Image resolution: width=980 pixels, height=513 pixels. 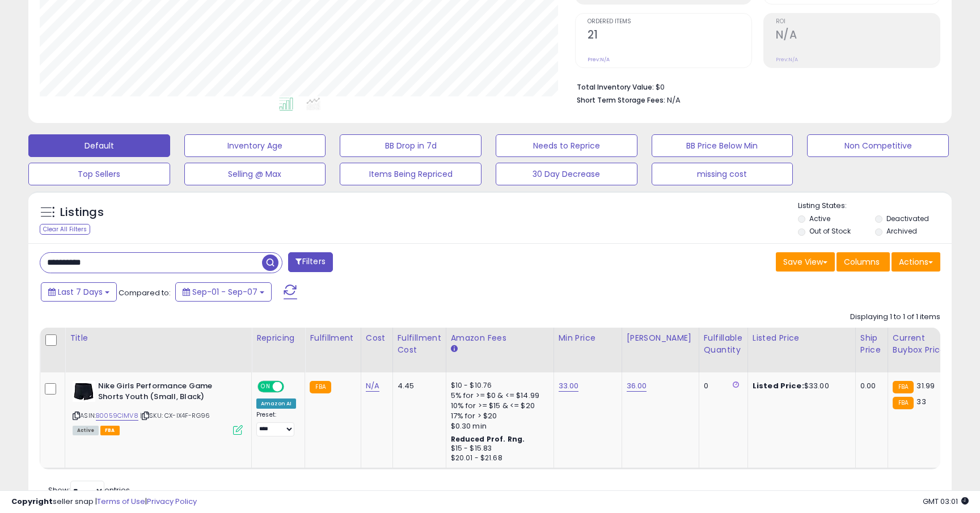 I want to click on div: $20.01 - $21.68, so click(x=498, y=458).